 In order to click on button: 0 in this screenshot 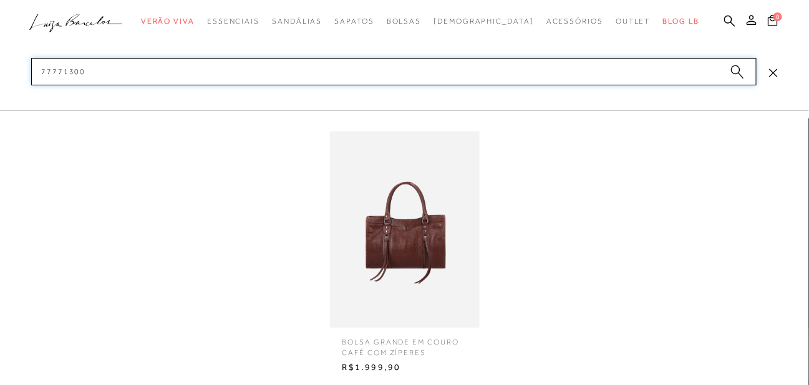, I will do `click(773, 22)`.